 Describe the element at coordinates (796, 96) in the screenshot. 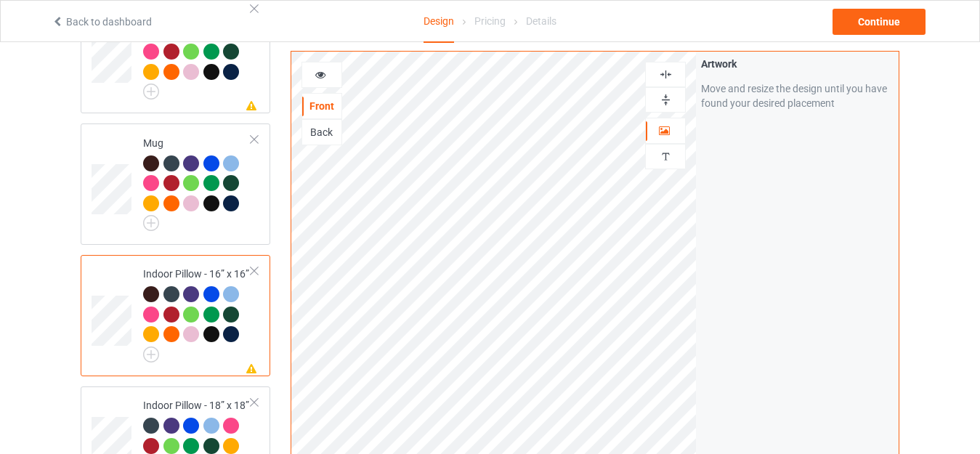

I see `div: Move and resize the design until you have found your desired placement` at that location.